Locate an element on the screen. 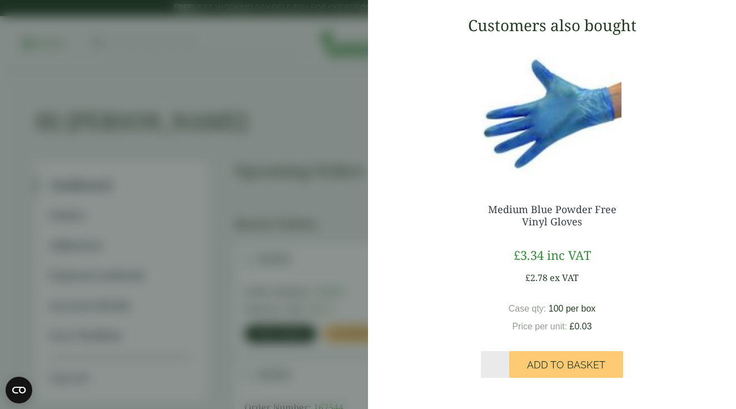 This screenshot has height=409, width=736. h3: Customers also bought is located at coordinates (552, 26).